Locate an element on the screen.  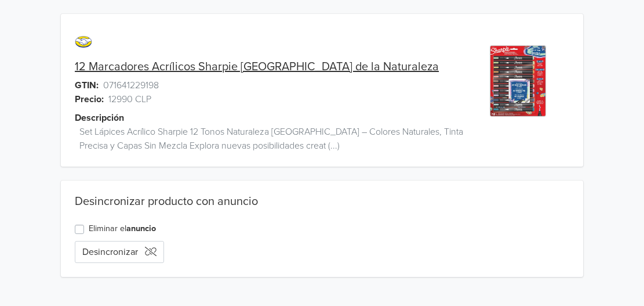
button: Desincronizar is located at coordinates (119, 252).